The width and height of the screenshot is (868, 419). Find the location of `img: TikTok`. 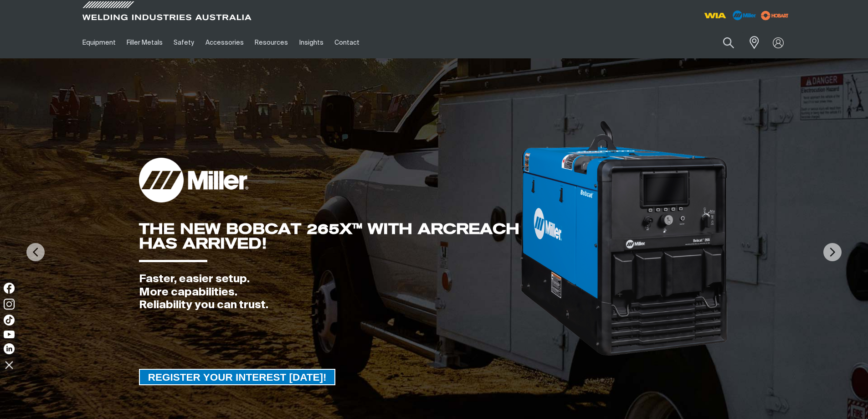

img: TikTok is located at coordinates (9, 319).